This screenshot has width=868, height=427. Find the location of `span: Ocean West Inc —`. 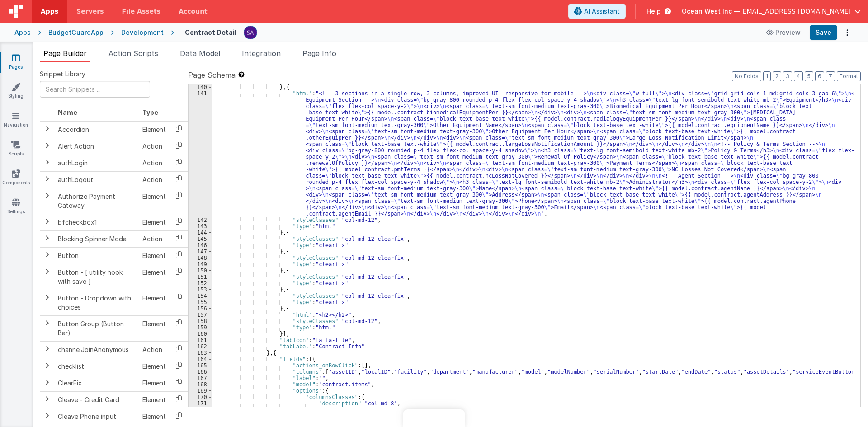

span: Ocean West Inc — is located at coordinates (711, 11).